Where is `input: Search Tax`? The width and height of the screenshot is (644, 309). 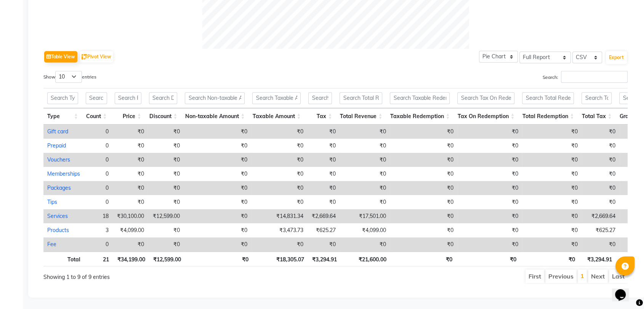
input: Search Tax is located at coordinates (320, 98).